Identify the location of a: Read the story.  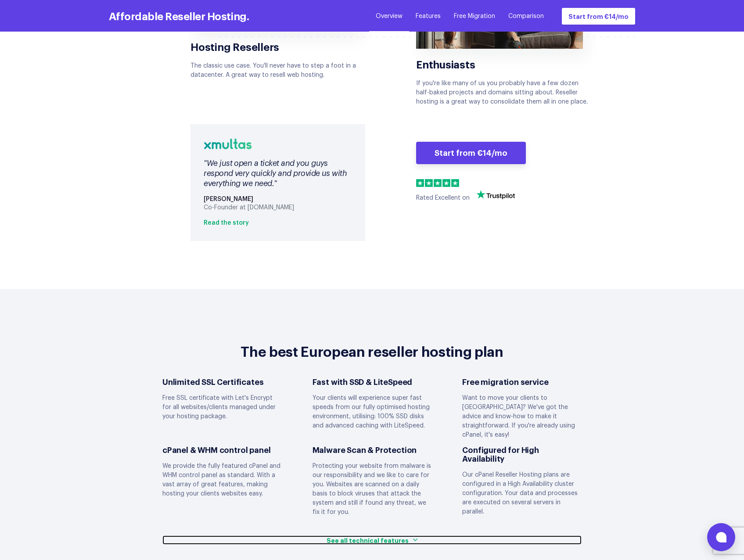
(226, 223).